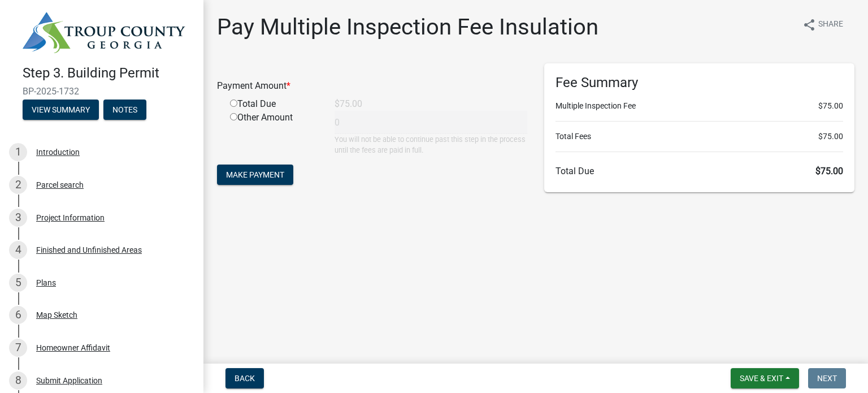 The height and width of the screenshot is (393, 868). I want to click on div: Plans, so click(46, 283).